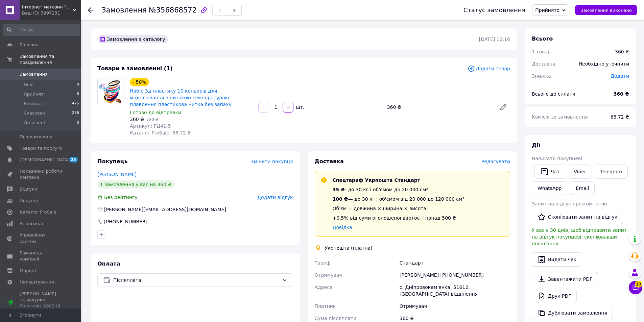 The image size is (644, 322). What do you see at coordinates (161, 133) in the screenshot?
I see `span: Каталог ProSale: 68.72 ₴` at bounding box center [161, 133].